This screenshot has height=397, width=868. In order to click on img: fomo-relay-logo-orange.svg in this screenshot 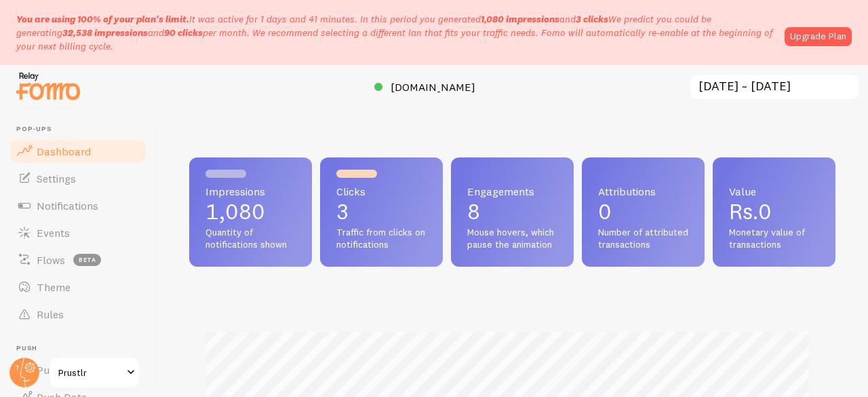, I will do `click(48, 86)`.